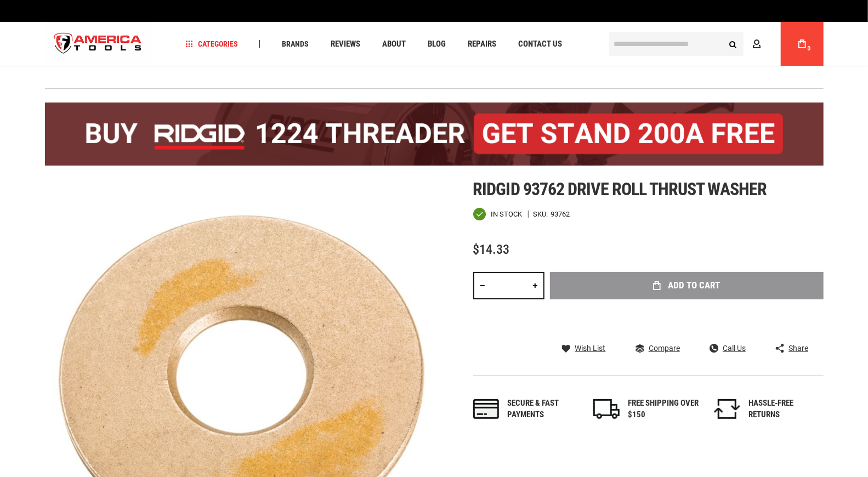  Describe the element at coordinates (212, 44) in the screenshot. I see `a: Categories` at that location.